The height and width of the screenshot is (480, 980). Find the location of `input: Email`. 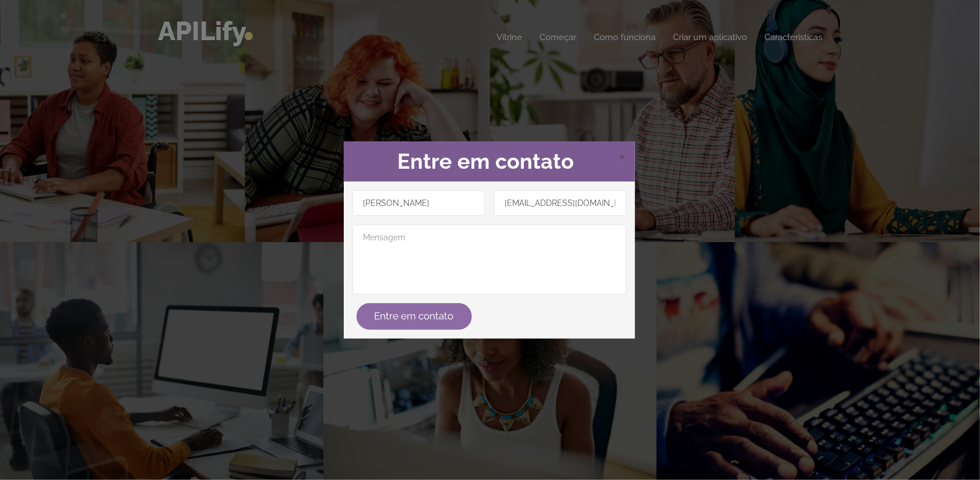

input: Email is located at coordinates (560, 203).